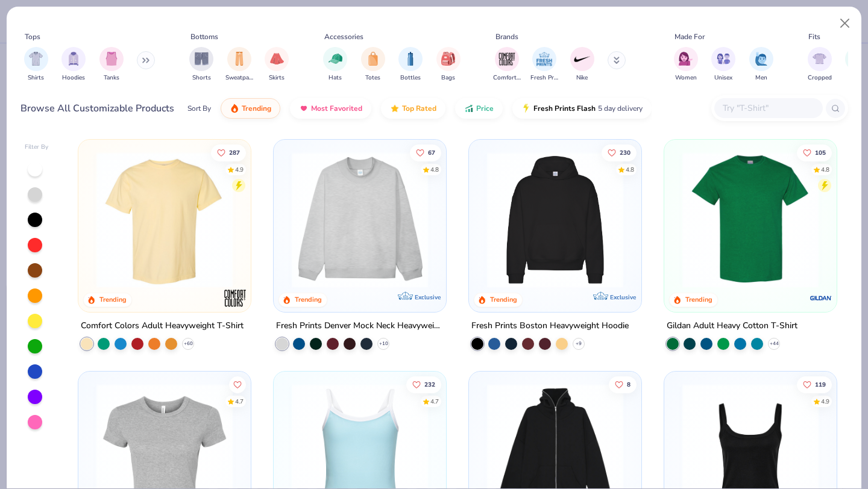 The height and width of the screenshot is (489, 868). Describe the element at coordinates (304, 109) in the screenshot. I see `img: most_fav.gif` at that location.